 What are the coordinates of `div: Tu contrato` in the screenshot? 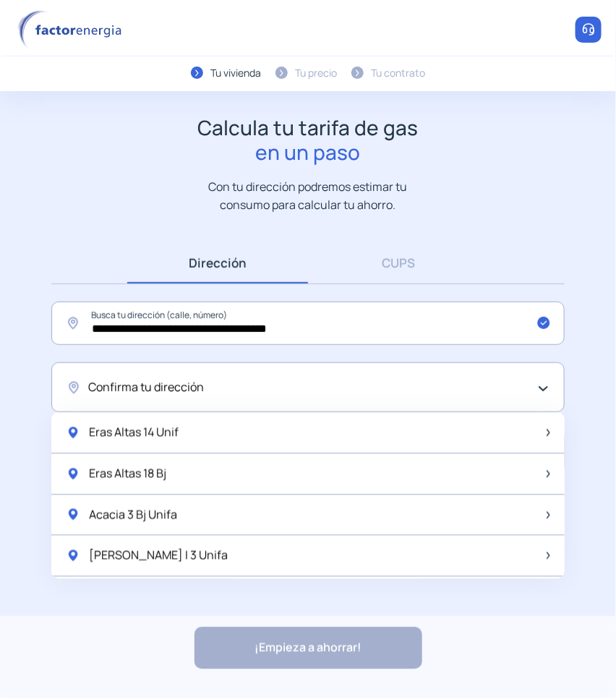 It's located at (397, 73).